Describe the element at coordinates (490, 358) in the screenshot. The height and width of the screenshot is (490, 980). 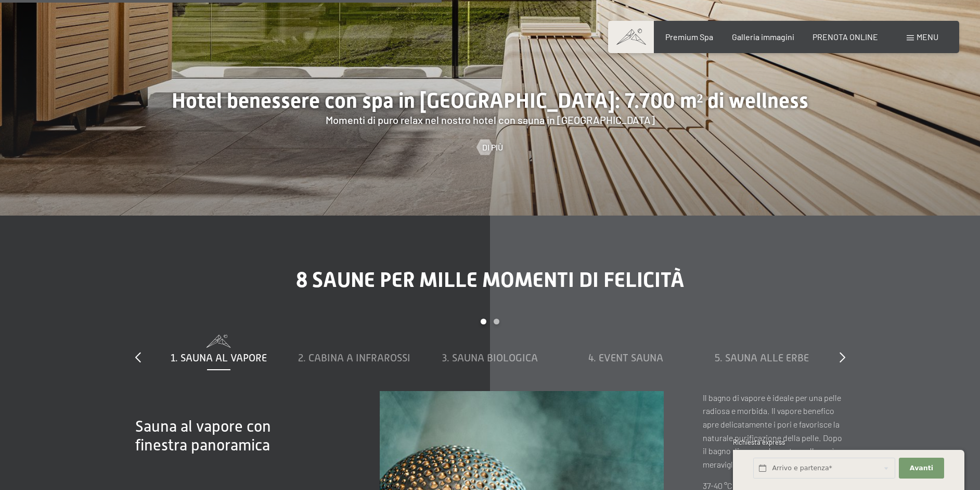
I see `span: 3. Sauna biologica` at that location.